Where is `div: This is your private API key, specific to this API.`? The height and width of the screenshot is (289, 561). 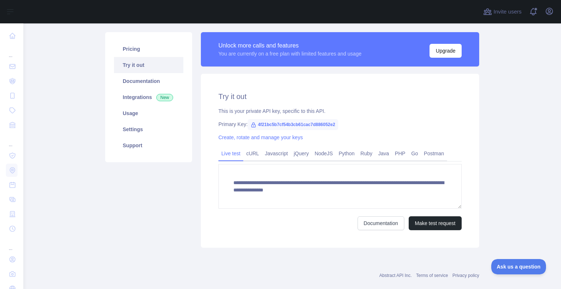
div: This is your private API key, specific to this API. is located at coordinates (340, 111).